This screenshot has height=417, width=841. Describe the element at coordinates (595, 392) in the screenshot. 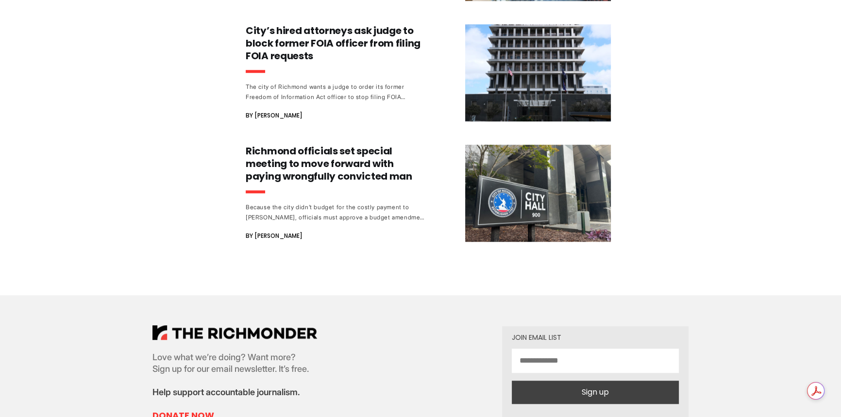

I see `button: Sign up` at that location.